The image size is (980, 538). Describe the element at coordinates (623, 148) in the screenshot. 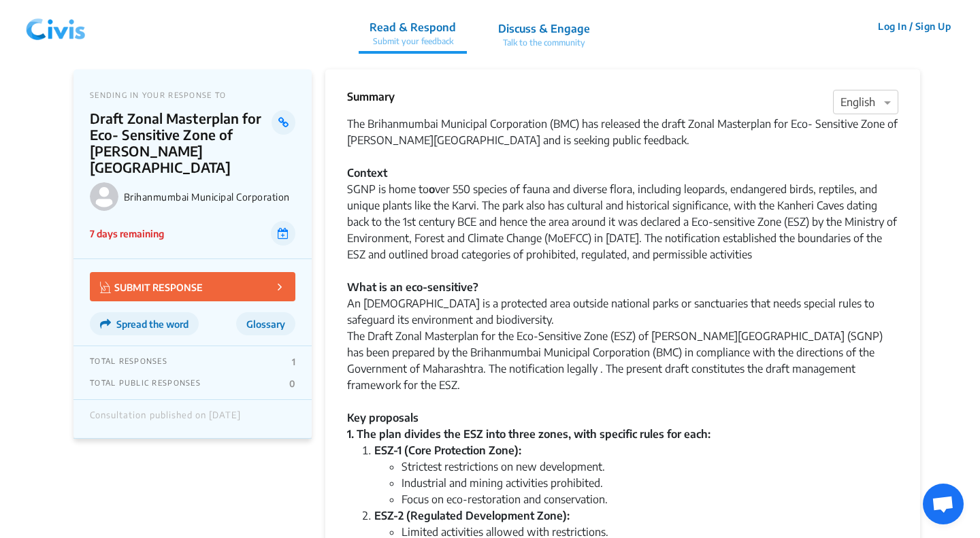

I see `div: The Brihanmumbai Municipal Corporation (BMC) has released the draft Zonal Masterplan for Eco- Sen...` at that location.